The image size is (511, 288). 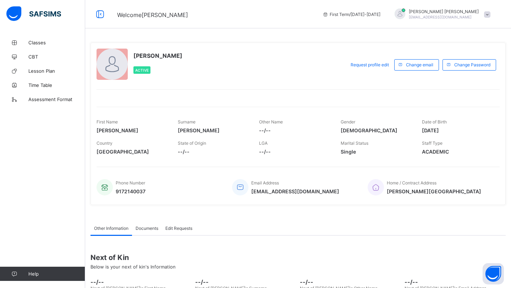 I want to click on span: First Name, so click(x=107, y=122).